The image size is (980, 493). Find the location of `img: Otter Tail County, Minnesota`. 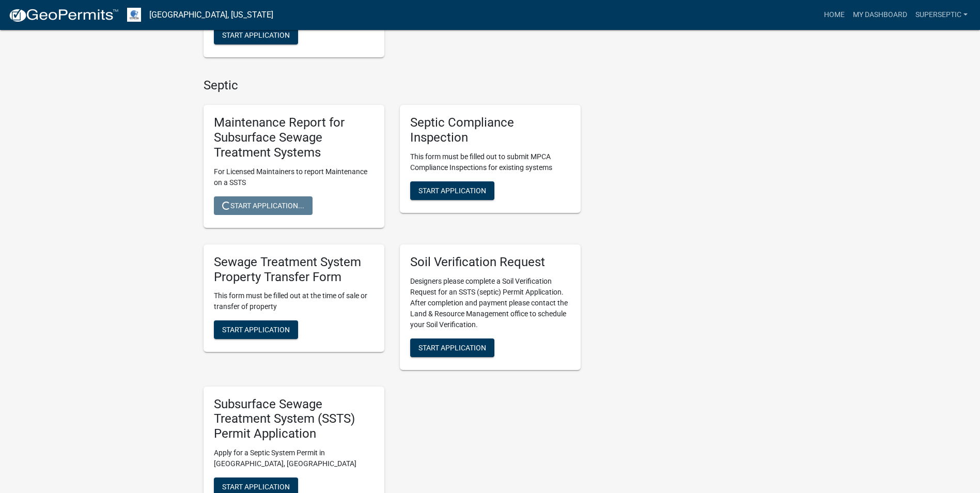

img: Otter Tail County, Minnesota is located at coordinates (134, 14).